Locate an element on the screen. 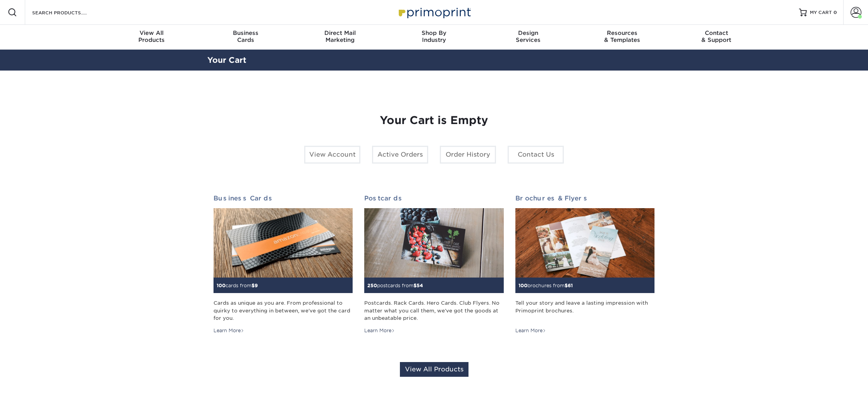  a: Resources& Templates is located at coordinates (622, 37).